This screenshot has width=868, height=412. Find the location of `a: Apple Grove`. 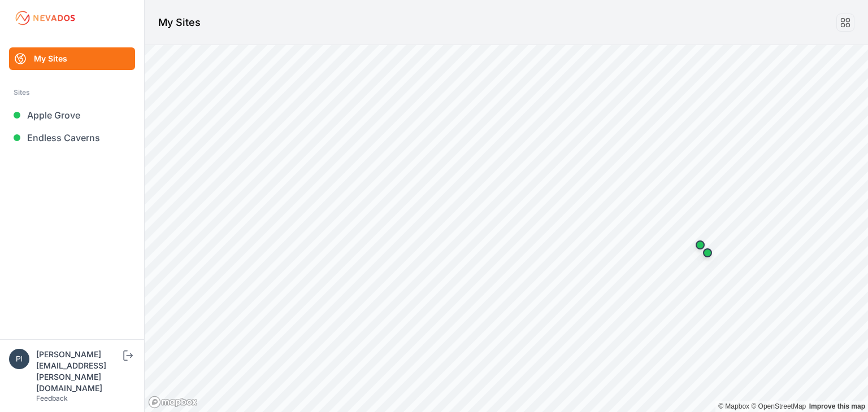

a: Apple Grove is located at coordinates (72, 115).